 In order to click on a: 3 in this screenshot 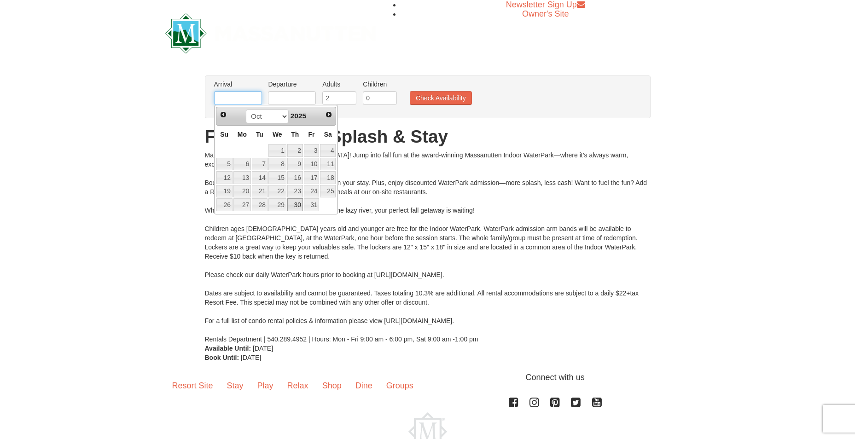, I will do `click(312, 151)`.